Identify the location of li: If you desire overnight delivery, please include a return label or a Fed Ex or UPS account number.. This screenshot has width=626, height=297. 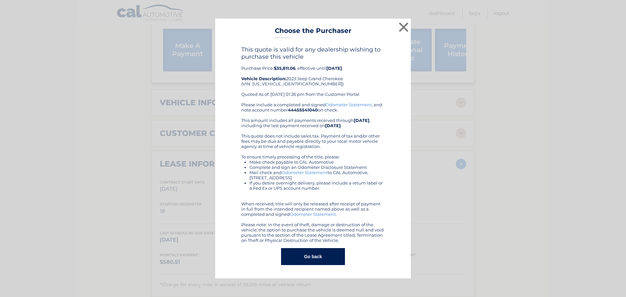
(317, 185).